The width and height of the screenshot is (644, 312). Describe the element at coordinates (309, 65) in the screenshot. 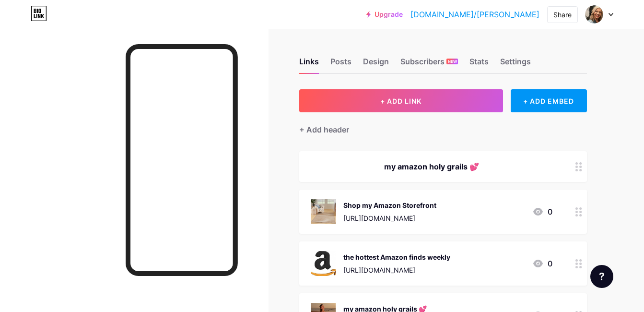

I see `div: Links` at that location.